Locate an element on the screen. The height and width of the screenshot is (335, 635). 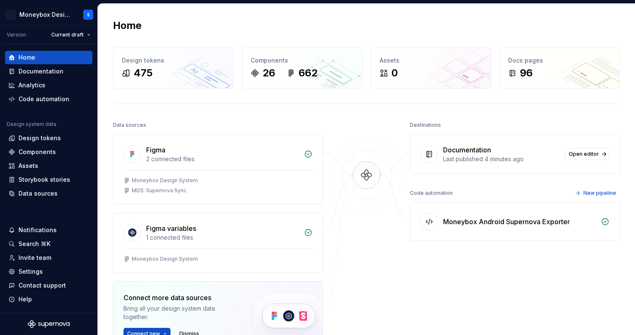
a: Data sources is located at coordinates (49, 194).